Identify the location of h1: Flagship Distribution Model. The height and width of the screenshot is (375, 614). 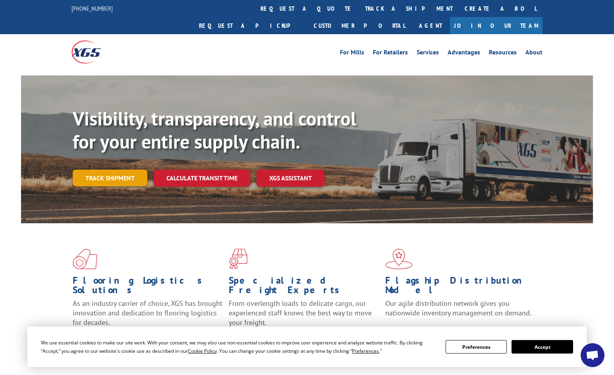
(460, 287).